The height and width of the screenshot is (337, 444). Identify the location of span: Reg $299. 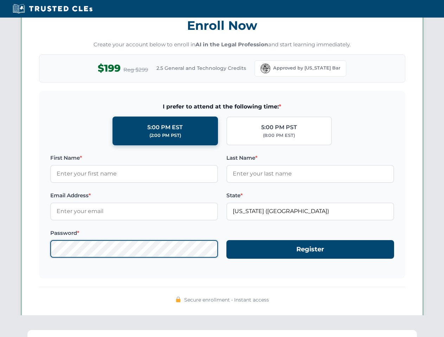
(136, 70).